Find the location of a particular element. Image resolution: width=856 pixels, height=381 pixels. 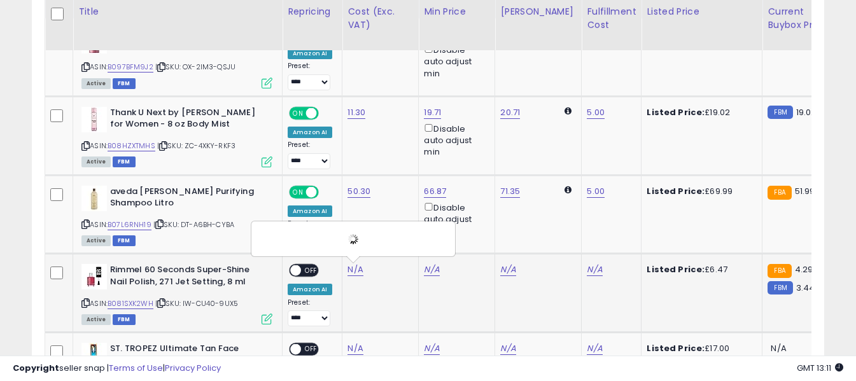

div: Fulfillment Cost is located at coordinates (611, 18).